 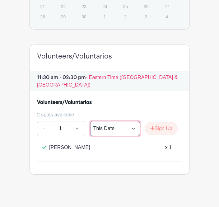 I want to click on p: 28, so click(x=42, y=16).